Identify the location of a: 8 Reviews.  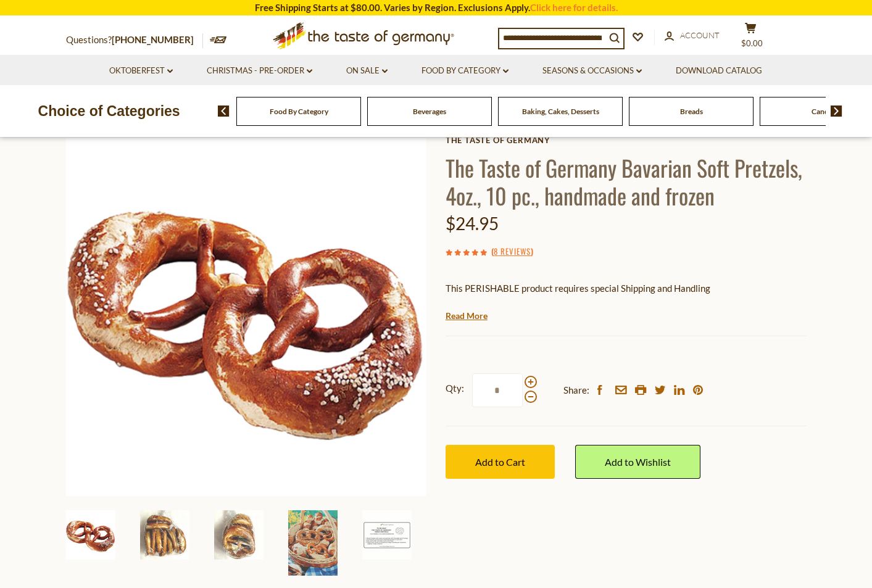
(512, 252).